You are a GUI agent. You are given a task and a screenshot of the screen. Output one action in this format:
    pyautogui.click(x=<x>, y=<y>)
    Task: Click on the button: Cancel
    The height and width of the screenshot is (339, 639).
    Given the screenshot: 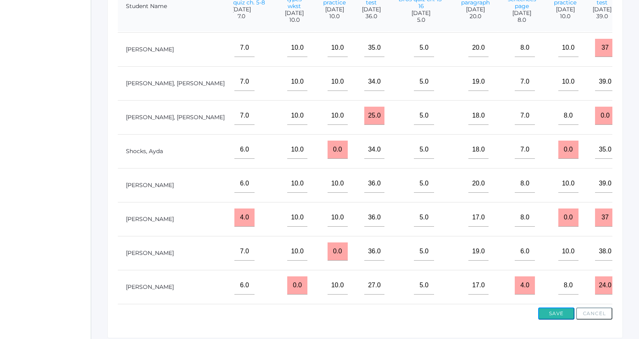 What is the action you would take?
    pyautogui.click(x=595, y=313)
    